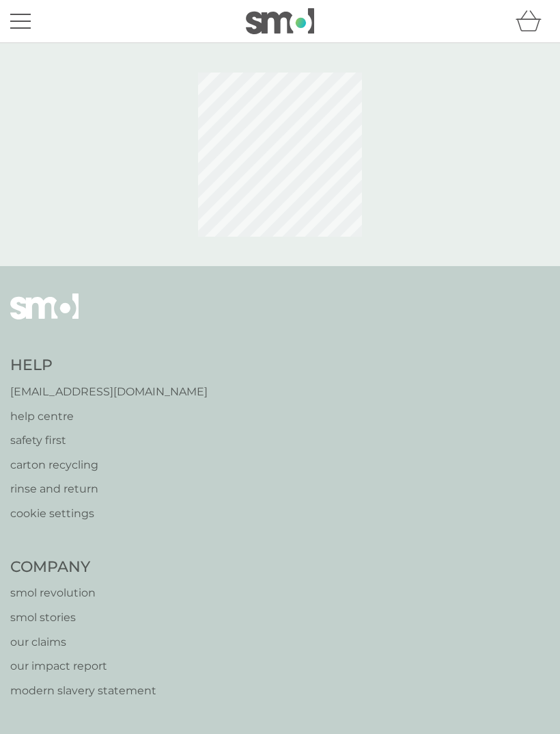  What do you see at coordinates (109, 489) in the screenshot?
I see `a: rinse and return` at bounding box center [109, 489].